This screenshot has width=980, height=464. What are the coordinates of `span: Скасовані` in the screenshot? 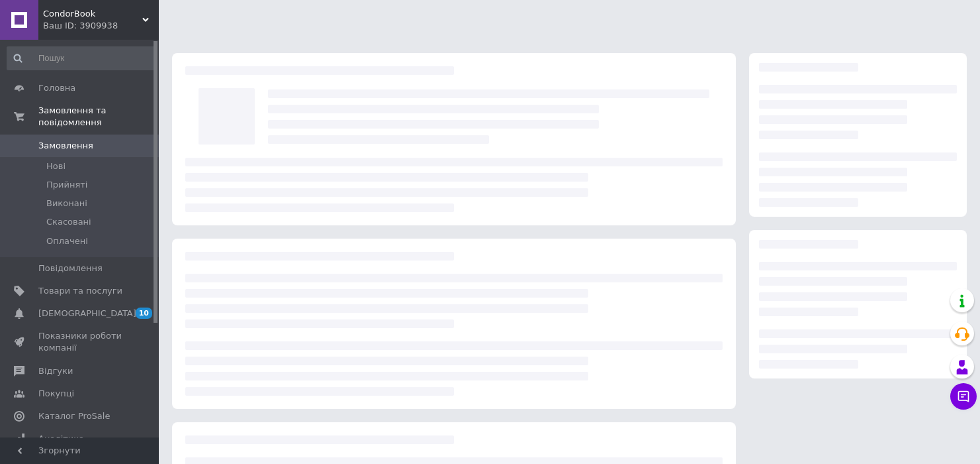 It's located at (69, 222).